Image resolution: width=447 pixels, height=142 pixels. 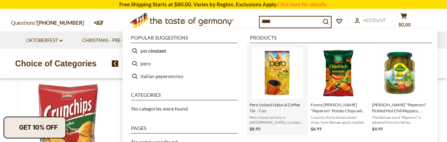 What do you see at coordinates (51, 23) in the screenshot?
I see `p: Questions?` at bounding box center [51, 23].